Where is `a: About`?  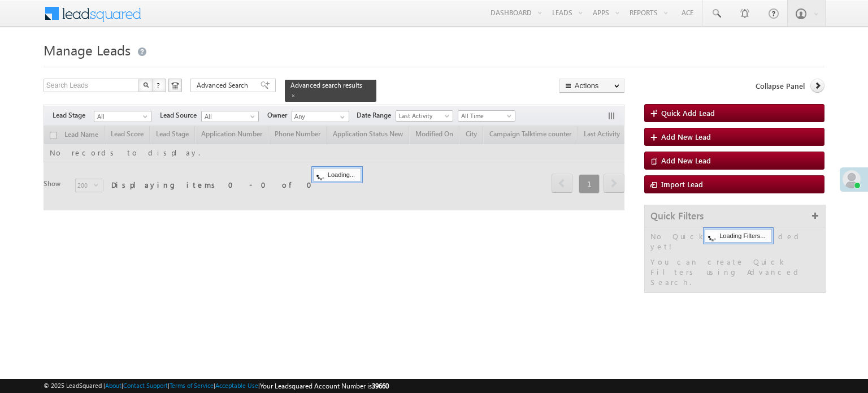
a: About is located at coordinates (113, 385).